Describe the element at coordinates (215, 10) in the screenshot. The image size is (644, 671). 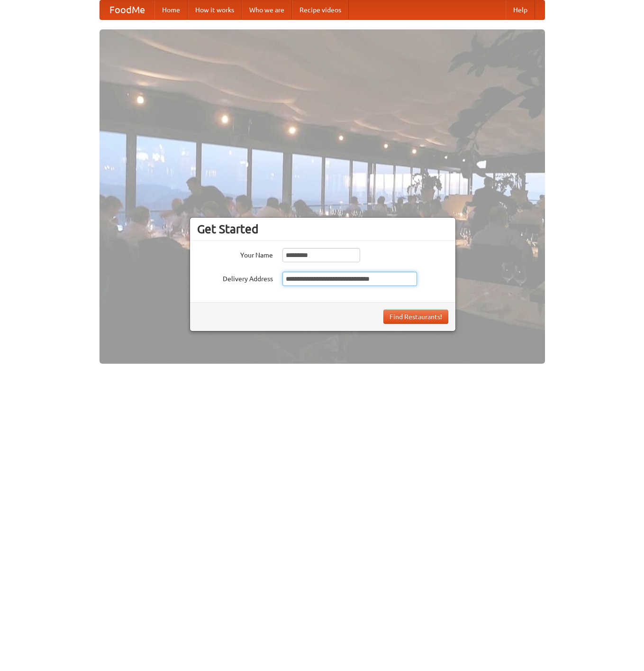
I see `a: How it works` at that location.